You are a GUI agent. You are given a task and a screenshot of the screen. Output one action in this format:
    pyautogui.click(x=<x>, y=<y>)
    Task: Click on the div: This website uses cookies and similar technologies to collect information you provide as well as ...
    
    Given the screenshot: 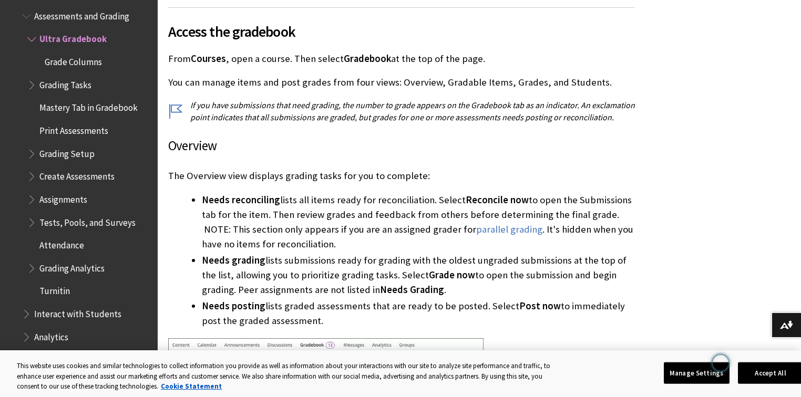 What is the action you would take?
    pyautogui.click(x=288, y=376)
    